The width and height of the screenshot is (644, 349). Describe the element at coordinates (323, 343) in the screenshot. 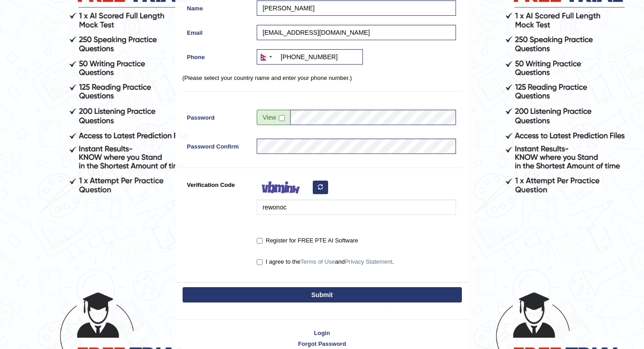

I see `a: Forgot Password` at that location.